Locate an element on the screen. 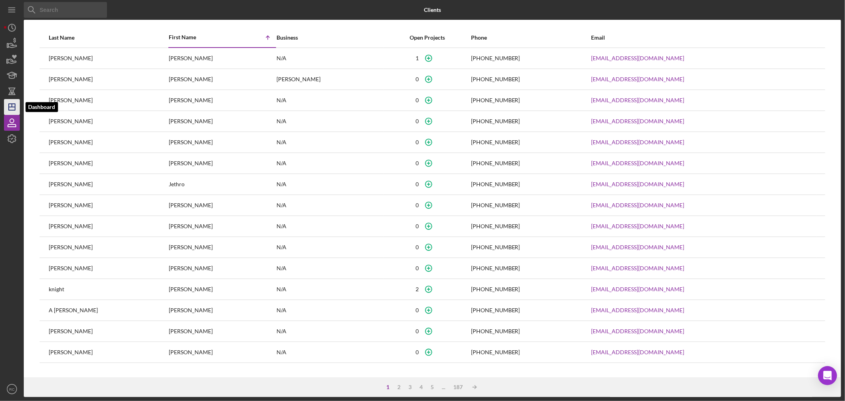 This screenshot has width=845, height=401. div: knight is located at coordinates (108, 289).